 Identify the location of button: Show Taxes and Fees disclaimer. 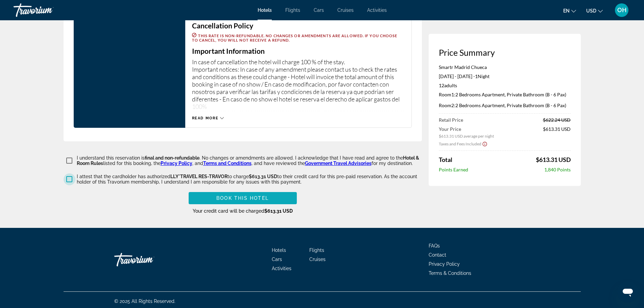
(485, 144).